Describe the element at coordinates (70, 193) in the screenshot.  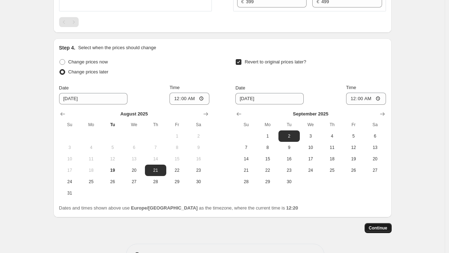
I see `button: Sunday August 31 2025` at that location.